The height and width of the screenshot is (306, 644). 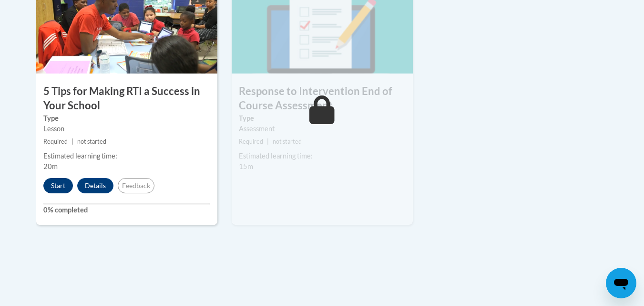 I want to click on span: 15m, so click(x=246, y=166).